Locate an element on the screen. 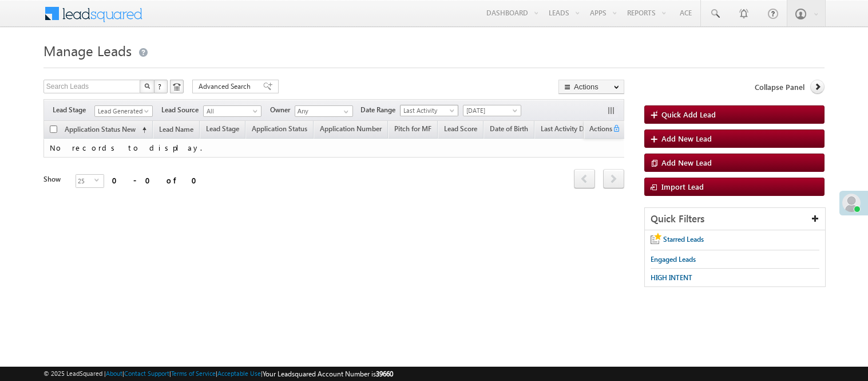 This screenshot has width=868, height=381. span: Application Status is located at coordinates (279, 128).